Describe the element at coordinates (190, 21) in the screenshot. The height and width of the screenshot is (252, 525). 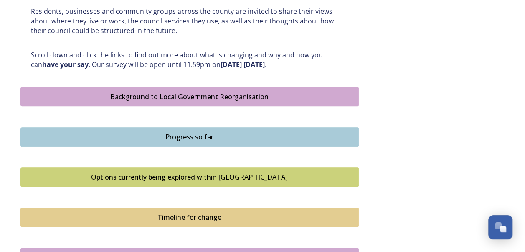
I see `p: Residents, businesses and community groups across the county are invited to share their views abo...` at that location.